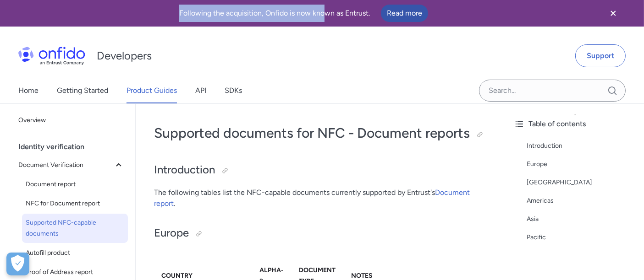 The width and height of the screenshot is (644, 280). What do you see at coordinates (613, 13) in the screenshot?
I see `svg: Close banner` at bounding box center [613, 13].